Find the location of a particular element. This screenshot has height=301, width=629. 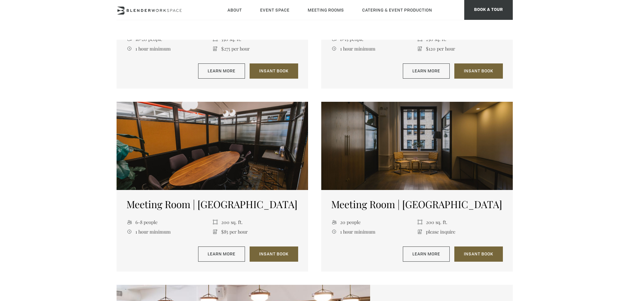

li: 20 people is located at coordinates (374, 222).